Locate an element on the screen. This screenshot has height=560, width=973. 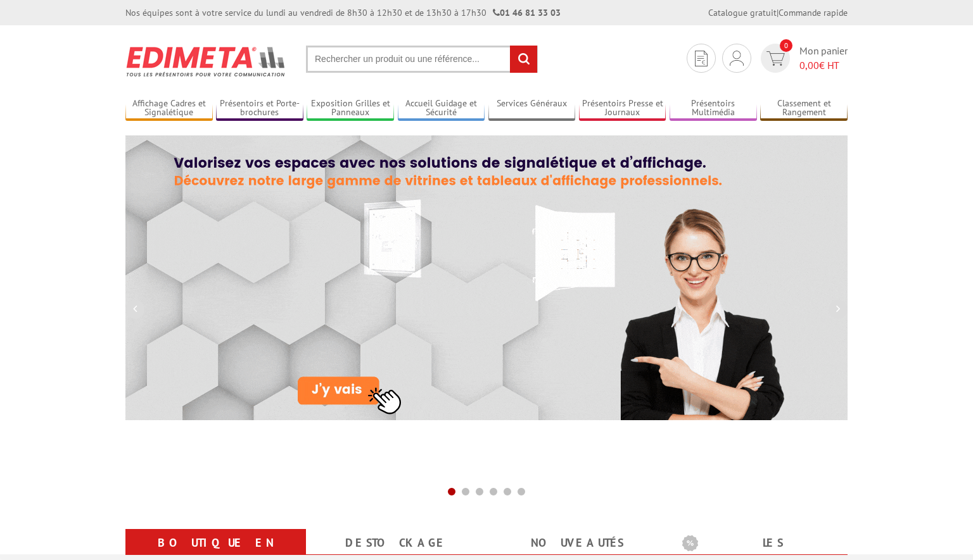
b: Les promotions is located at coordinates (762, 545).